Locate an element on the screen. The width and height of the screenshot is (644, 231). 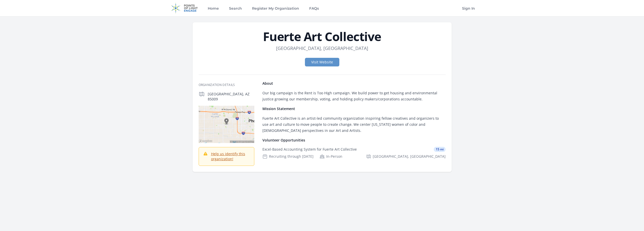
h4: Mission Statement is located at coordinates (354, 109).